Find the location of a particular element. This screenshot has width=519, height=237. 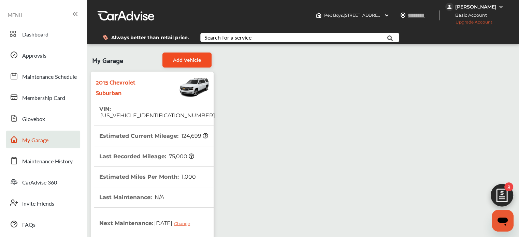

a: Invite Friends is located at coordinates (43, 203).